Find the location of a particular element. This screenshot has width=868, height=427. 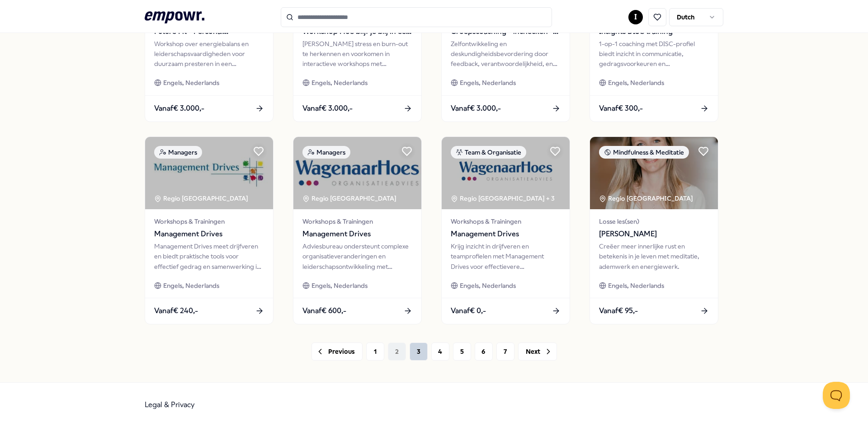

button: Previous is located at coordinates (337, 352).